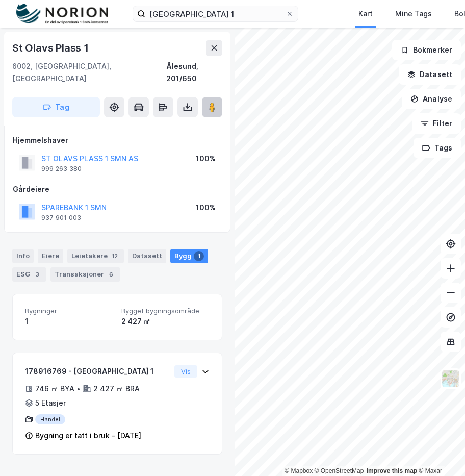 This screenshot has width=465, height=476. Describe the element at coordinates (165, 310) in the screenshot. I see `span: Bygget bygningsområde` at that location.